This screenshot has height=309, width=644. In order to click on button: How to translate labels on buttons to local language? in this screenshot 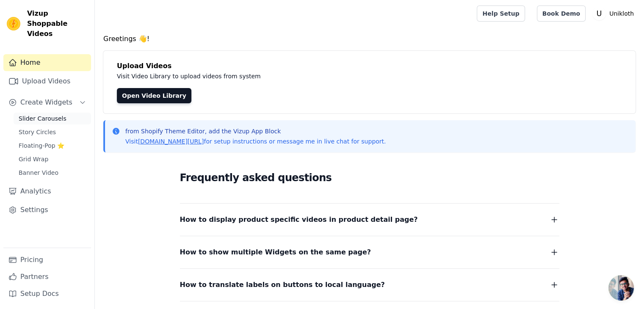, I will do `click(370, 285)`.